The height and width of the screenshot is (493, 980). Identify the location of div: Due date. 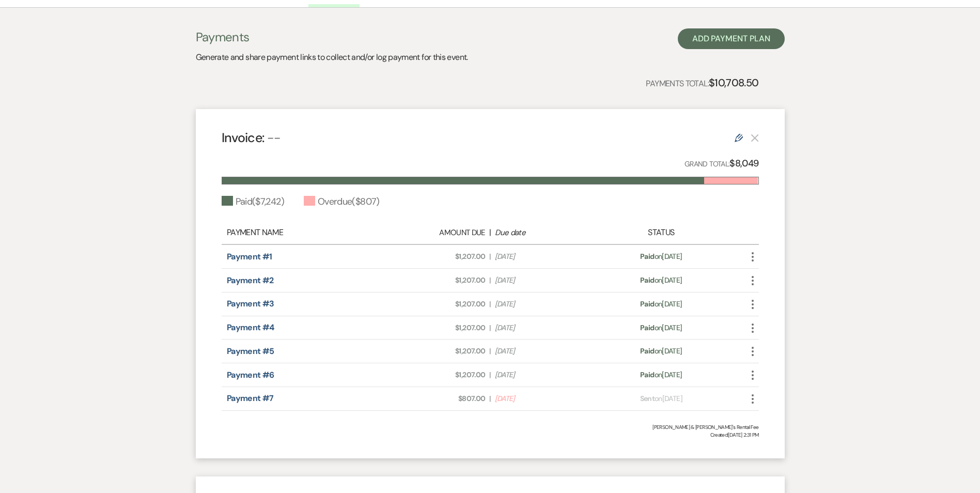
(542, 233).